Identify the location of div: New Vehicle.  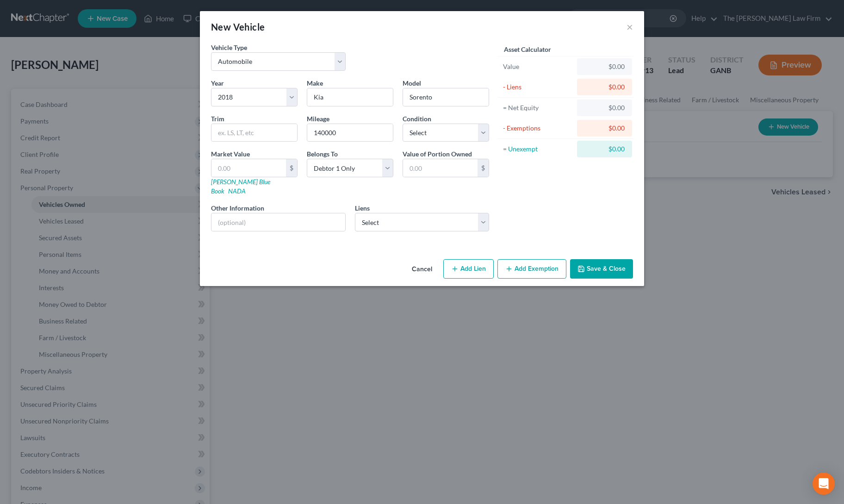
(238, 27).